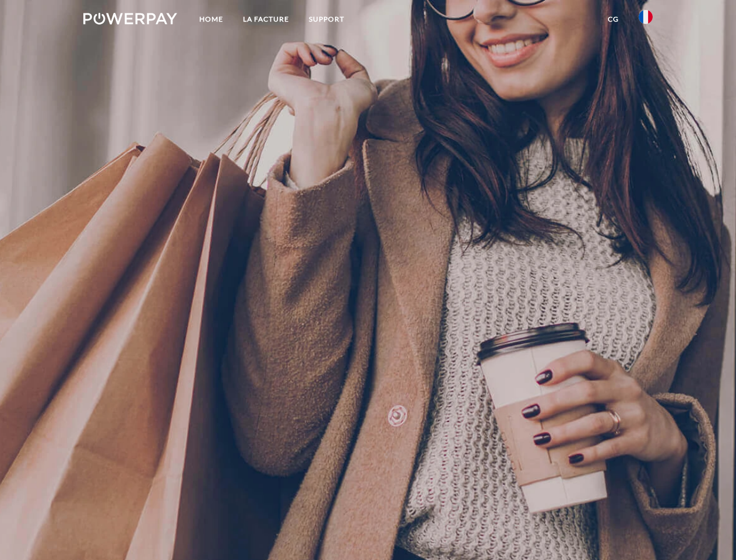 Image resolution: width=736 pixels, height=560 pixels. What do you see at coordinates (613, 20) in the screenshot?
I see `a: CG` at bounding box center [613, 20].